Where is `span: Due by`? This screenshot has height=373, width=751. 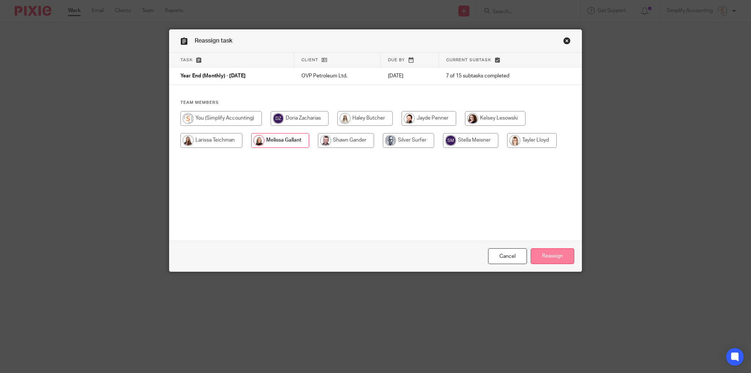 span: Due by is located at coordinates (396, 60).